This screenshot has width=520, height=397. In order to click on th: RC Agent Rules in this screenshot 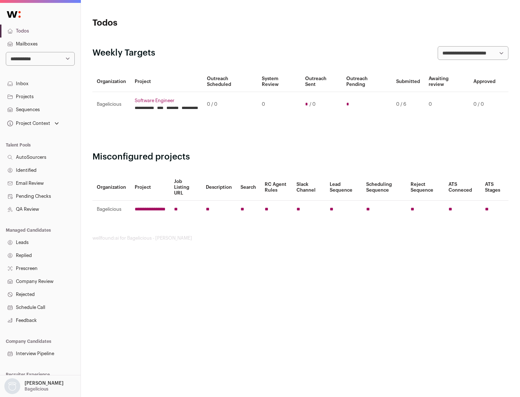, I will do `click(276, 187)`.